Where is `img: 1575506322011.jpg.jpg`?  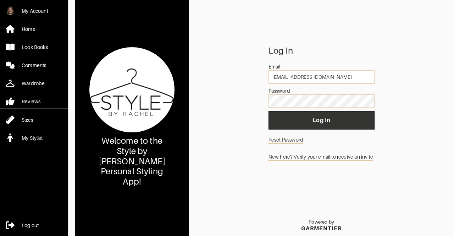
img: 1575506322011.jpg.jpg is located at coordinates (132, 90).